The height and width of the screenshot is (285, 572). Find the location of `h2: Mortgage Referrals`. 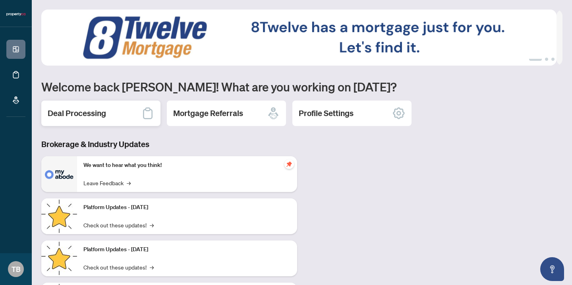

h2: Mortgage Referrals is located at coordinates (208, 113).